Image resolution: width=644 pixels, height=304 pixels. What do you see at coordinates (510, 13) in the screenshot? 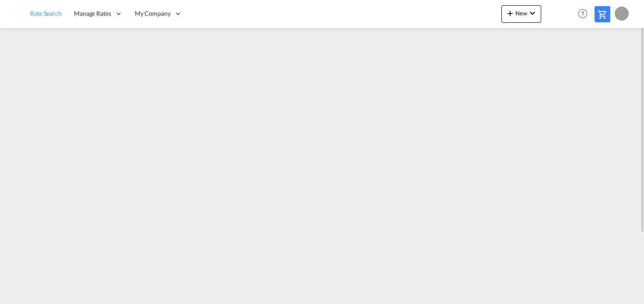
I see `md-icon: icon-plus 400-fg` at bounding box center [510, 13].